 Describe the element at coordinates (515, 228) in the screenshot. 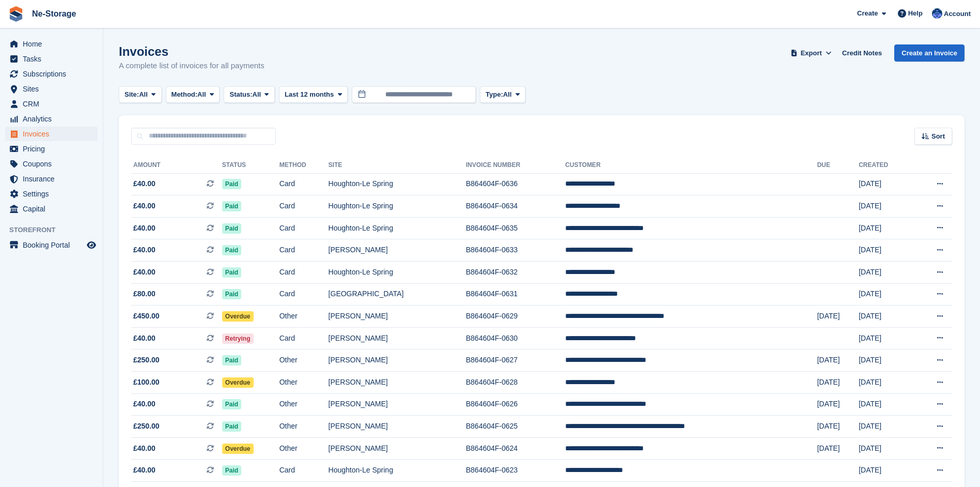

I see `td: B864604F-0635` at that location.